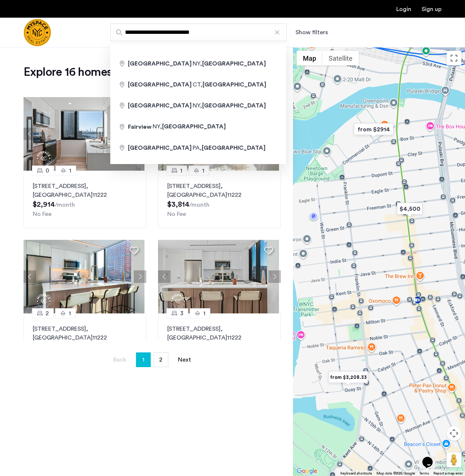 The height and width of the screenshot is (476, 465). Describe the element at coordinates (84, 277) in the screenshot. I see `img: 22_638484689619680001.png` at that location.